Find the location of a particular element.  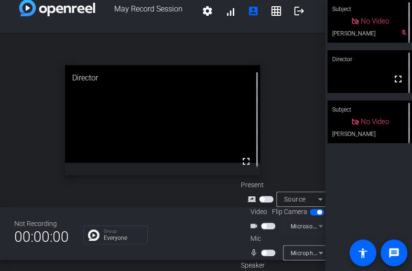

div: Present is located at coordinates (289, 185).